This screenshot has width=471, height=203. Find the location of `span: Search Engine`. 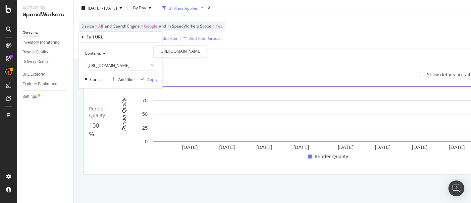

span: Search Engine is located at coordinates (127, 26).